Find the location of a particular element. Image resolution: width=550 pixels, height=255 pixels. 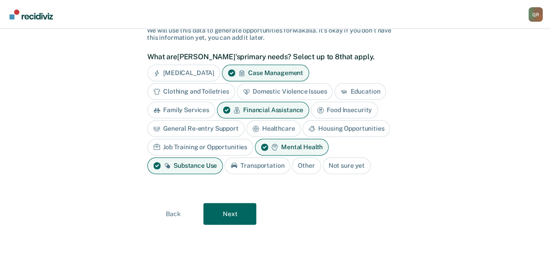

div: Mental Health is located at coordinates (292, 147).